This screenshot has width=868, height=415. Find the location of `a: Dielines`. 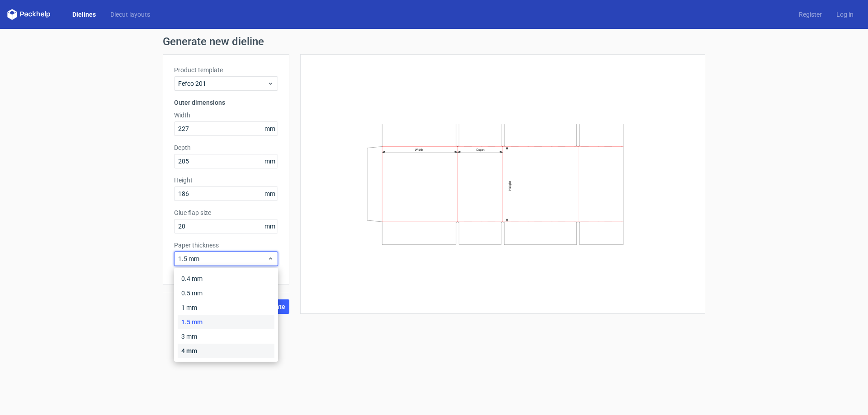

a: Dielines is located at coordinates (84, 15).